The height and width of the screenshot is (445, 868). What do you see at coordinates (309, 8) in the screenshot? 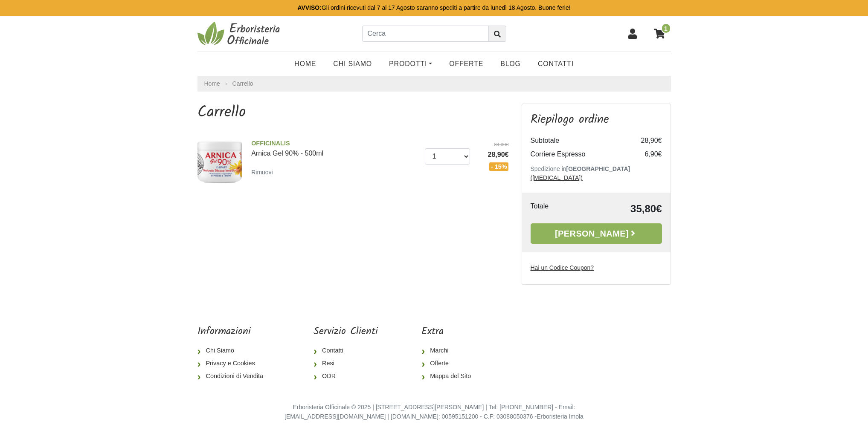
I see `b: AVVISO:` at bounding box center [309, 8].